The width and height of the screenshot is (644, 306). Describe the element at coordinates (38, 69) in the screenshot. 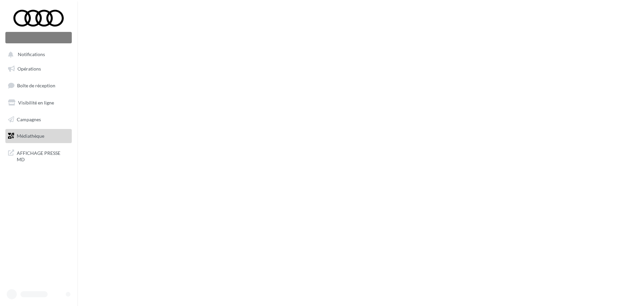

I see `a: Opérations` at that location.